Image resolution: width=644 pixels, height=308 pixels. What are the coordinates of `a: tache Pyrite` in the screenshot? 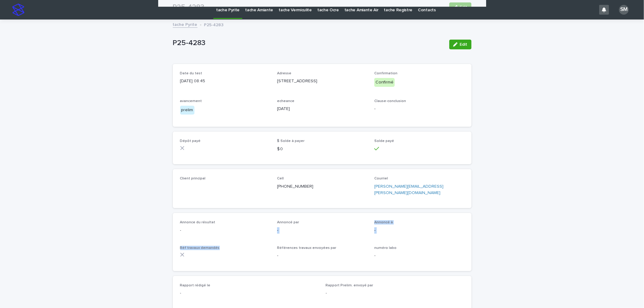 It's located at (185, 24).